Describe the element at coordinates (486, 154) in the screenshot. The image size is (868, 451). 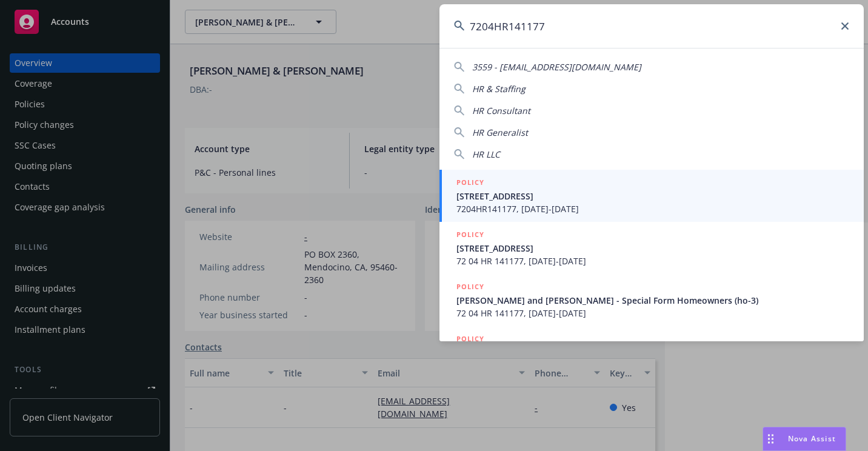
I see `span: HR LLC` at that location.